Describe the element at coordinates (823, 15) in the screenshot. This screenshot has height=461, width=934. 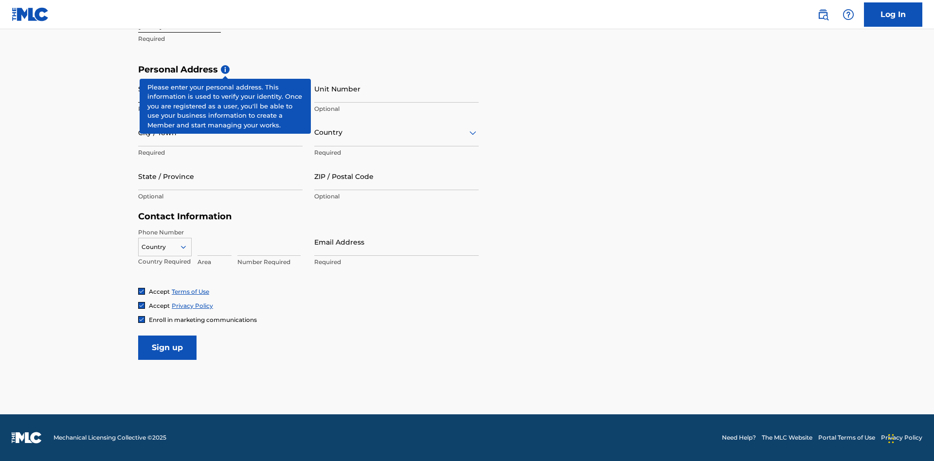
I see `a: Public Search` at that location.